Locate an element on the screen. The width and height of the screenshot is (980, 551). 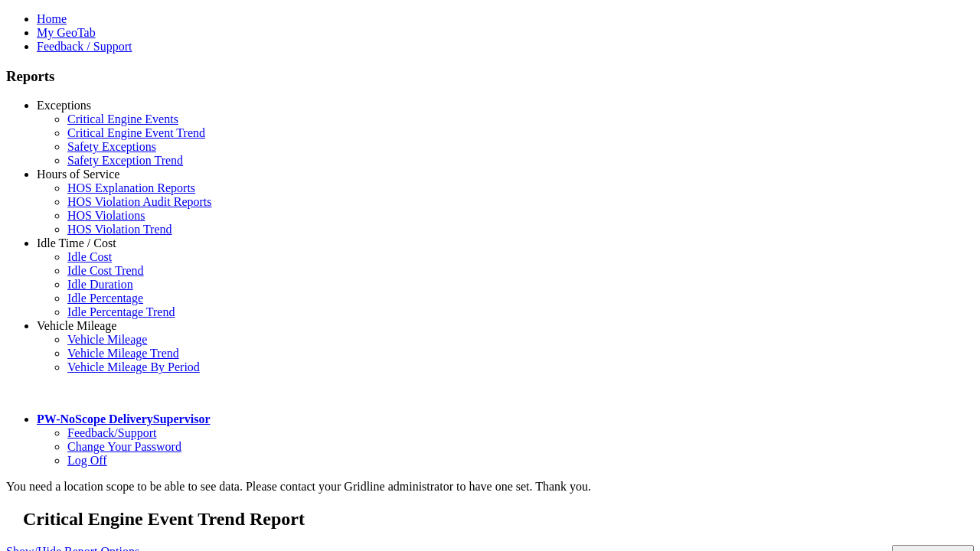
h3: Reports is located at coordinates (490, 76).